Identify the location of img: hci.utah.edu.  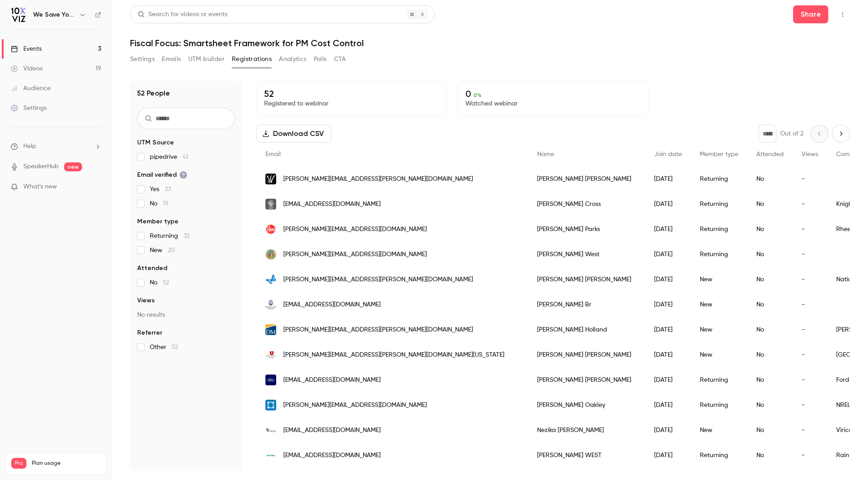
(270, 355).